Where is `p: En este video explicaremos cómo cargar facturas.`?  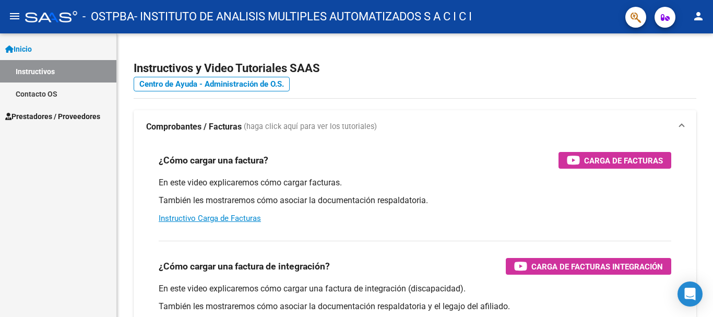 p: En este video explicaremos cómo cargar facturas. is located at coordinates (415, 183).